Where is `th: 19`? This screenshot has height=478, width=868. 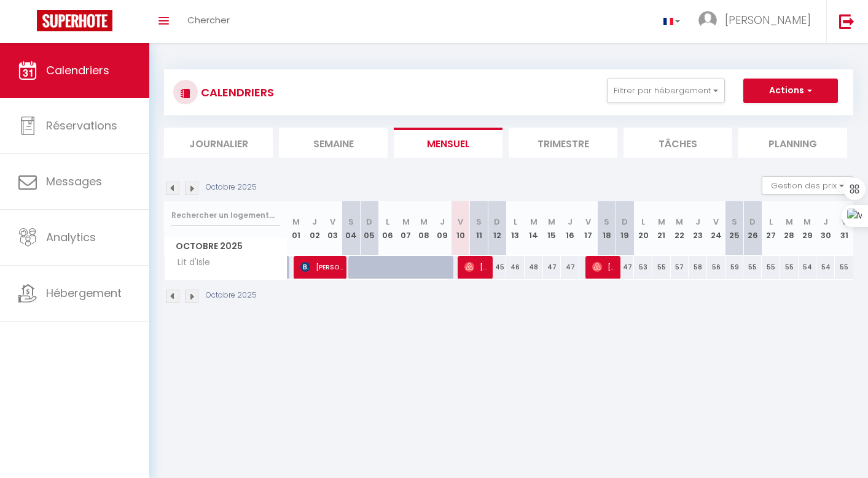 th: 19 is located at coordinates (625, 228).